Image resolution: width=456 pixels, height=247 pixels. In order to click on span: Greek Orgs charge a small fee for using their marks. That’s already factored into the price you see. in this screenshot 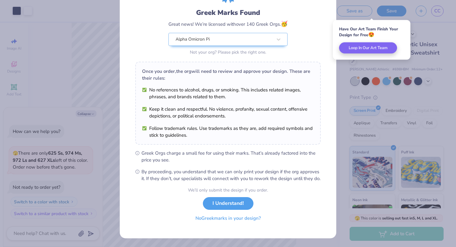, I will do `click(231, 157)`.